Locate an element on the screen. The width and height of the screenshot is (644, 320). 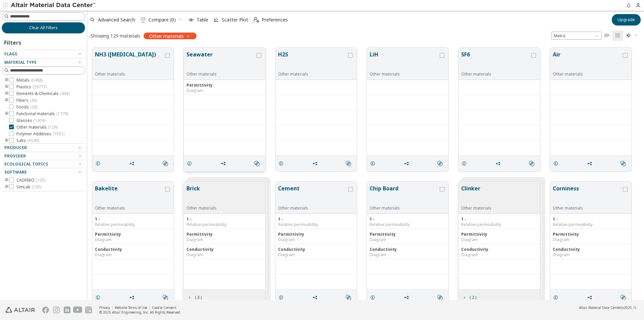
a: Privacy is located at coordinates (105, 307).